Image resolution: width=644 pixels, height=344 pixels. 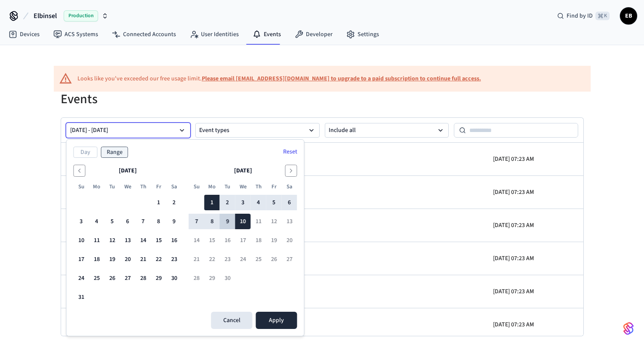 What do you see at coordinates (196, 222) in the screenshot?
I see `button: Sunday, September 7th, 2025, selected` at bounding box center [196, 222].